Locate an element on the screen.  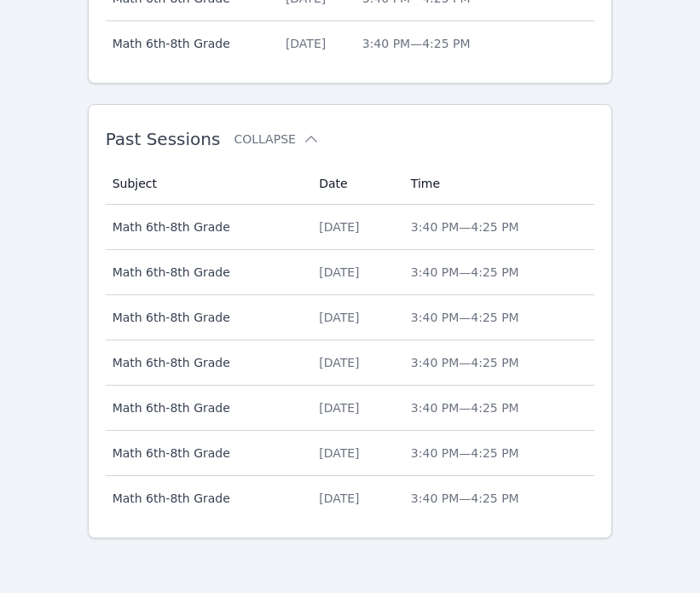
button: Collapse is located at coordinates (276, 140).